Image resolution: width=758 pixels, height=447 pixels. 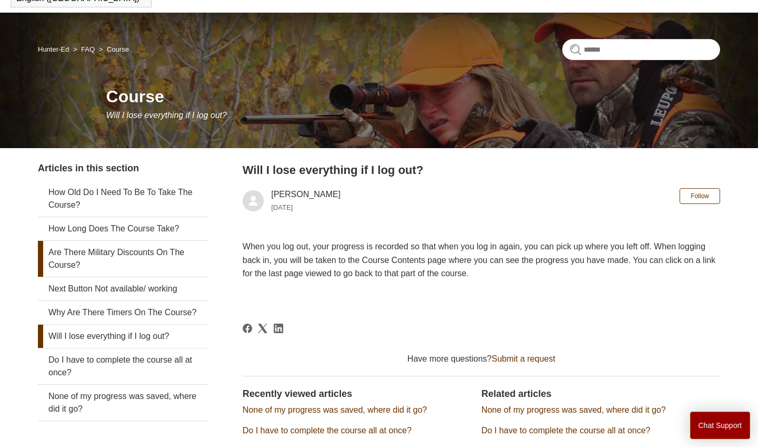 What do you see at coordinates (279, 328) in the screenshot?
I see `a: LinkedIn` at bounding box center [279, 328].